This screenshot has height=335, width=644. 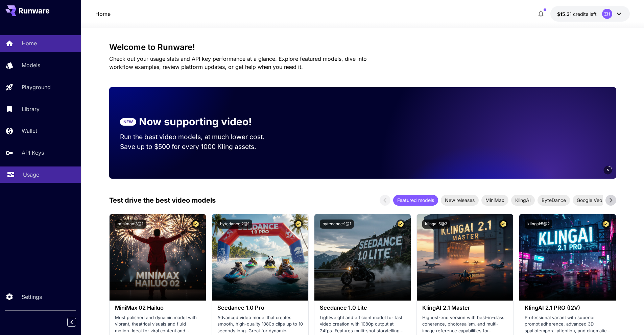 I want to click on span: Google Veo, so click(x=589, y=200).